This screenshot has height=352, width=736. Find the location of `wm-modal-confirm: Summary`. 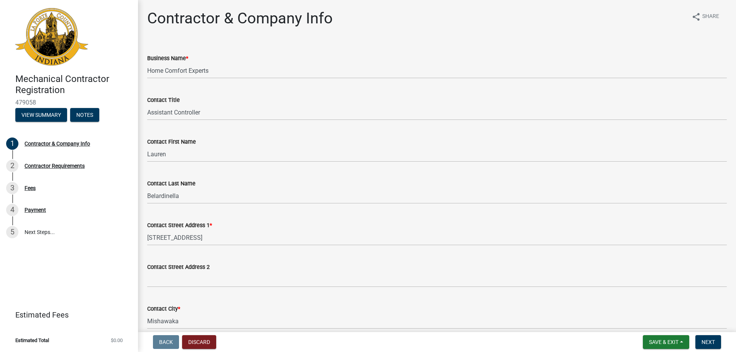

wm-modal-confirm: Summary is located at coordinates (41, 115).